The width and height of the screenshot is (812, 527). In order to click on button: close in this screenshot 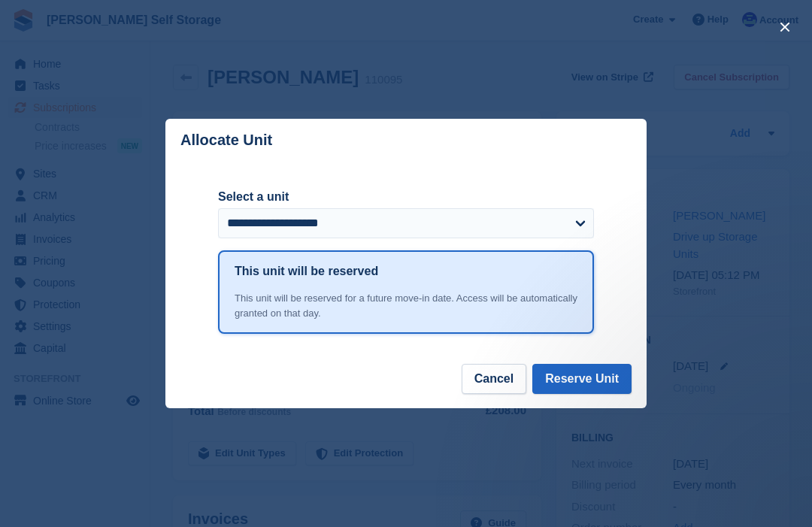, I will do `click(785, 27)`.